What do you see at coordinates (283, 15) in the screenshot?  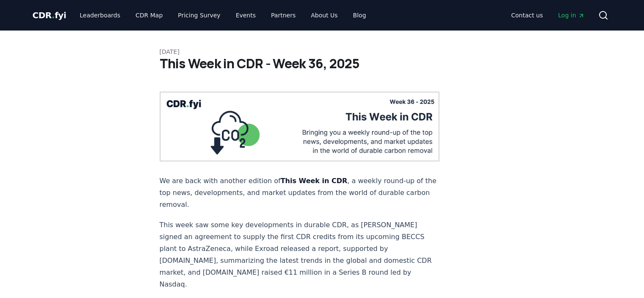 I see `a: Partners` at bounding box center [283, 15].